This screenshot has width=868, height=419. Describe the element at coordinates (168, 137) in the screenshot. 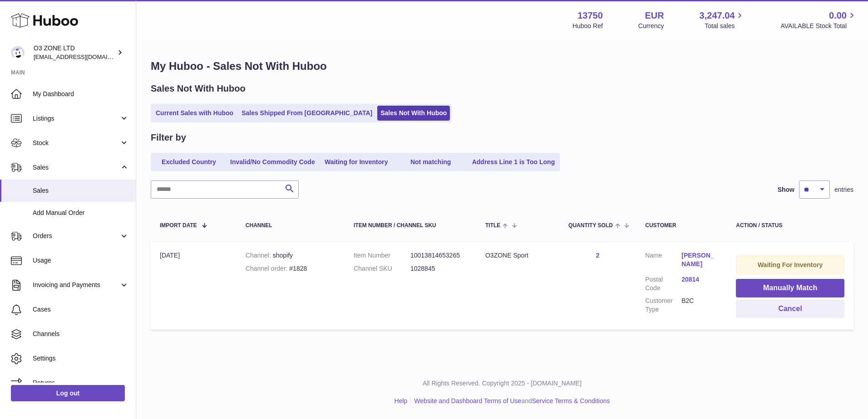

I see `h2: Filter by` at that location.